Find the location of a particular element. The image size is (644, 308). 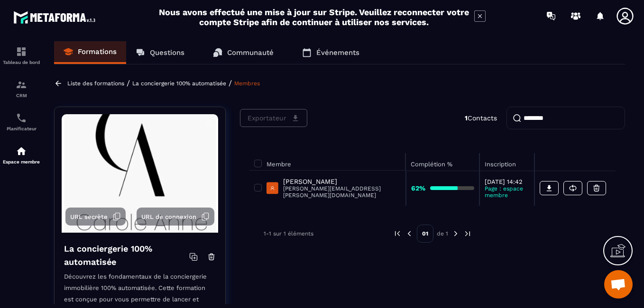

a: La conciergerie 100% automatisée is located at coordinates (179, 83).